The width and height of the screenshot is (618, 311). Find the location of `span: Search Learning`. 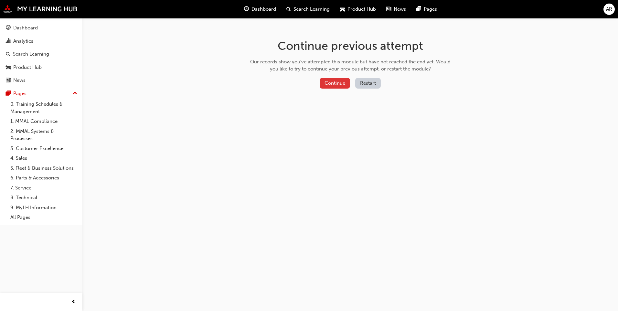

span: Search Learning is located at coordinates (312, 9).